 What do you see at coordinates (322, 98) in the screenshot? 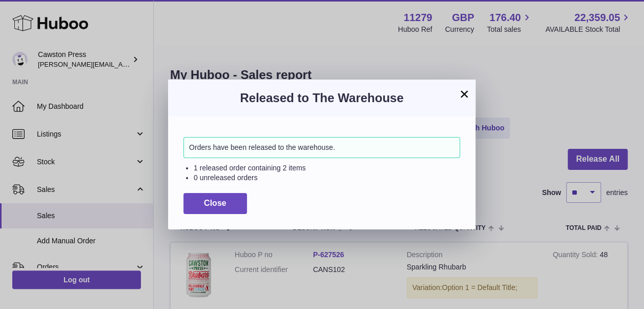
I see `h3: Released to The Warehouse` at bounding box center [322, 98].